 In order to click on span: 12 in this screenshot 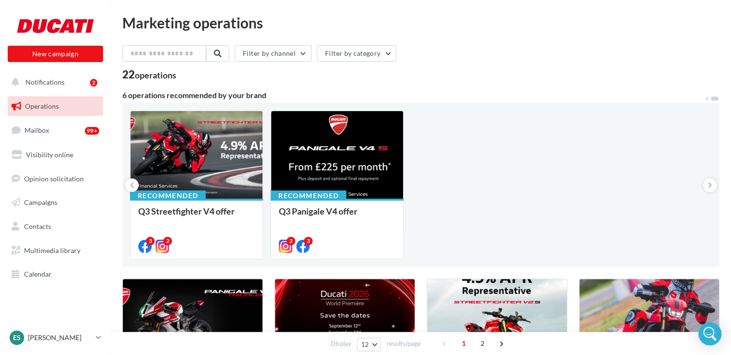, I will do `click(365, 345)`.